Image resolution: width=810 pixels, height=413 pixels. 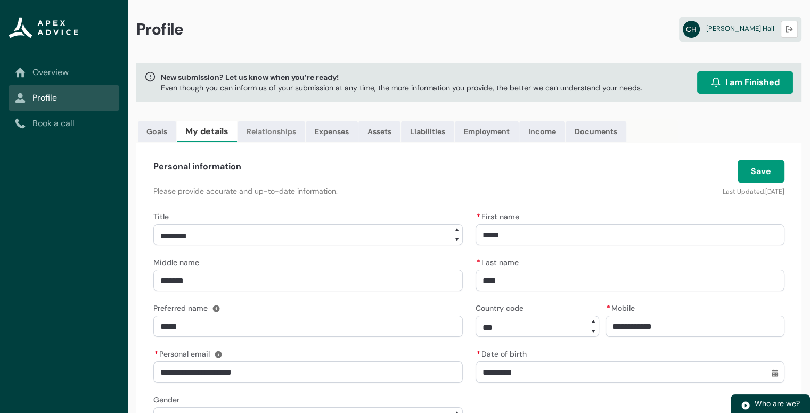 I want to click on img: alarm.svg, so click(x=716, y=83).